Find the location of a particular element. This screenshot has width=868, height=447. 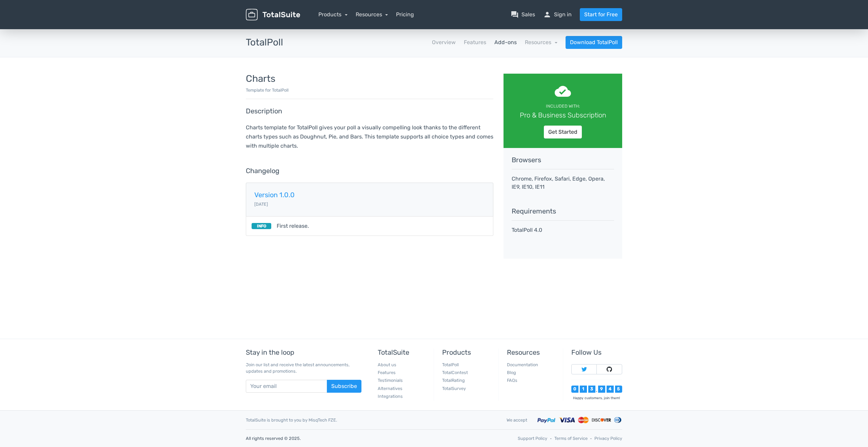

a: Get Started is located at coordinates (563, 132).